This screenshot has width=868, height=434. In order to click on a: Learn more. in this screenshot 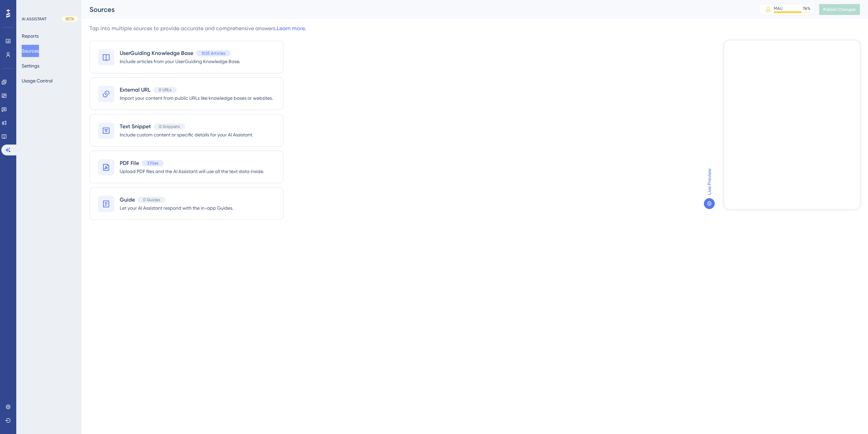, I will do `click(291, 28)`.